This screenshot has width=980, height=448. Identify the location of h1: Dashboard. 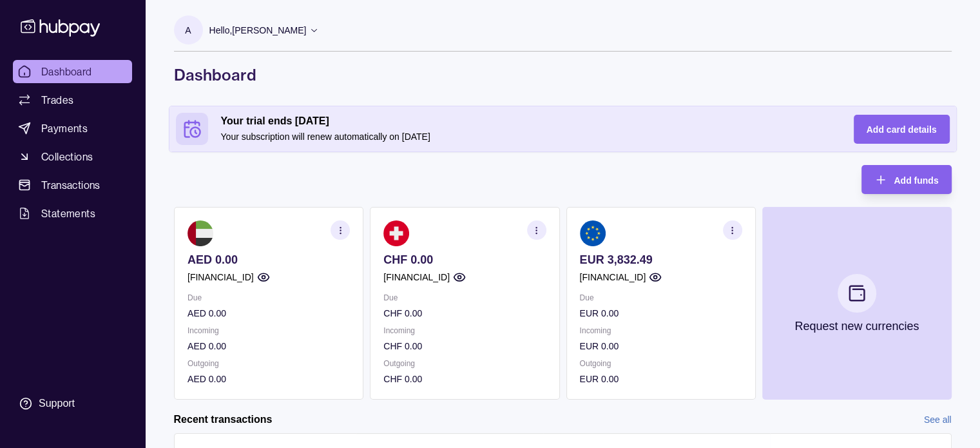
(562, 75).